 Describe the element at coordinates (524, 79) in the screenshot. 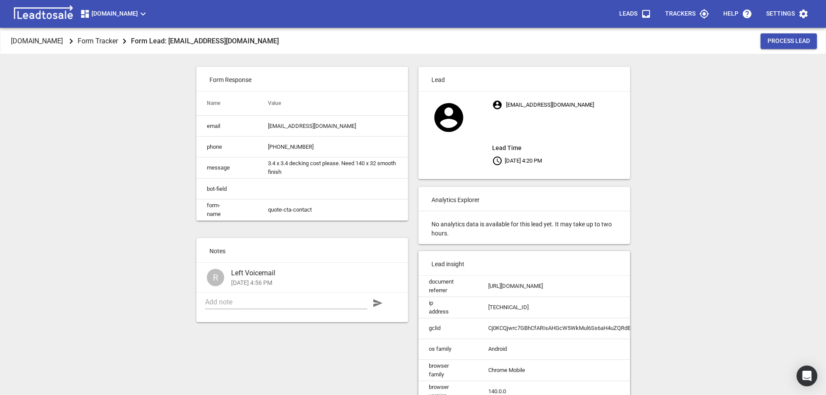

I see `p: Lead` at that location.